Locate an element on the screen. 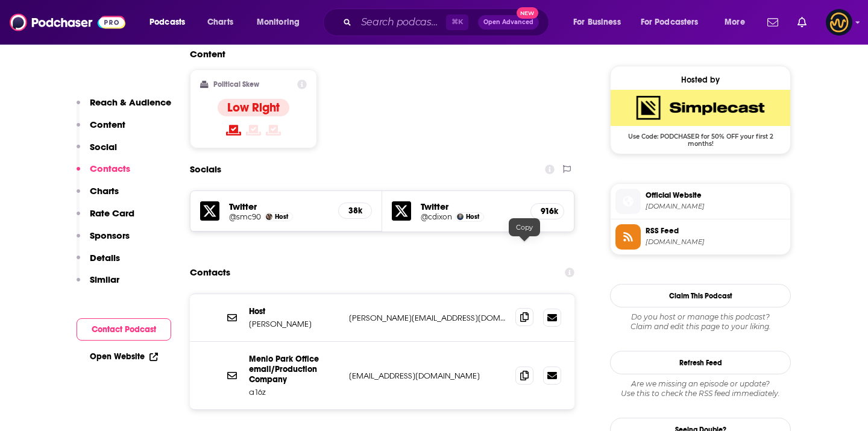  button: Reach & Audience is located at coordinates (124, 107).